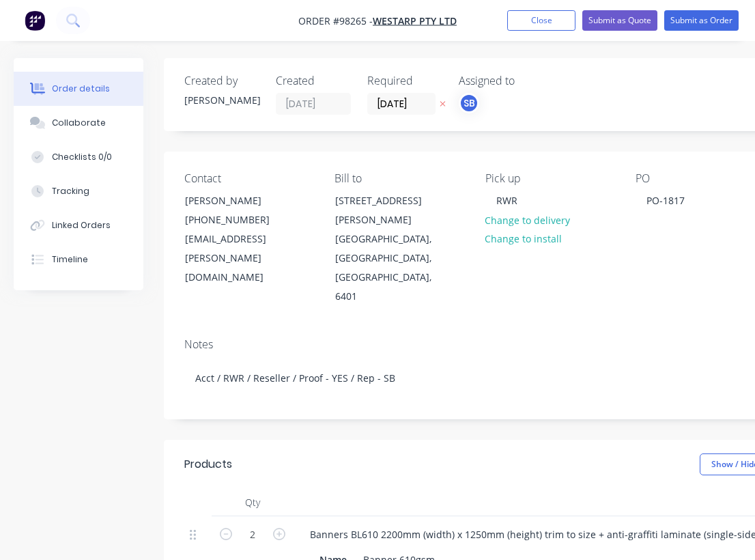 Image resolution: width=755 pixels, height=560 pixels. Describe the element at coordinates (71, 191) in the screenshot. I see `div: Tracking` at that location.